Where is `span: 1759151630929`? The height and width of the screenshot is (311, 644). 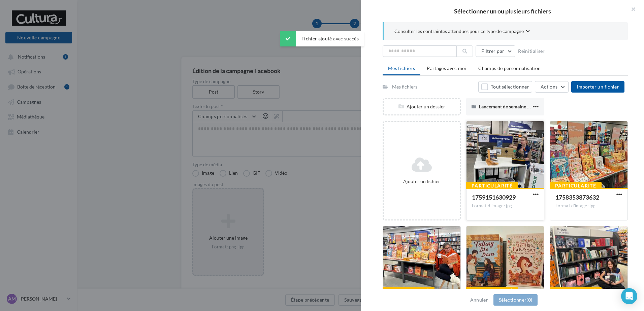
span: 1759151630929 is located at coordinates (494, 197).